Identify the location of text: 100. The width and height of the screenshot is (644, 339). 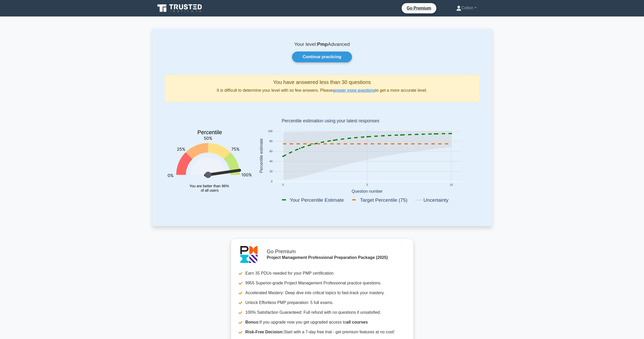
(270, 131).